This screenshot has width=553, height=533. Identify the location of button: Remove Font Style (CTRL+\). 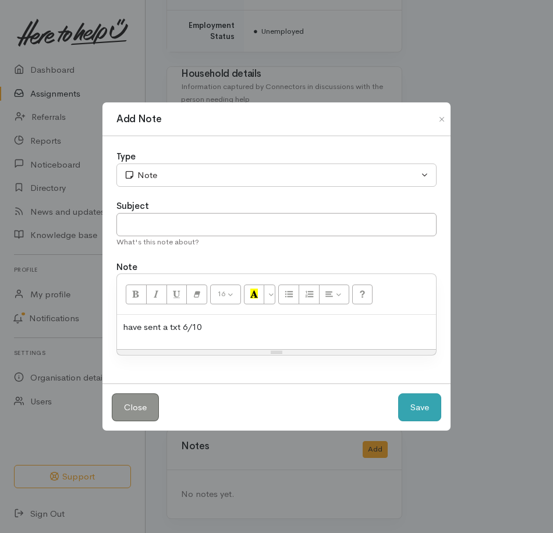
(197, 295).